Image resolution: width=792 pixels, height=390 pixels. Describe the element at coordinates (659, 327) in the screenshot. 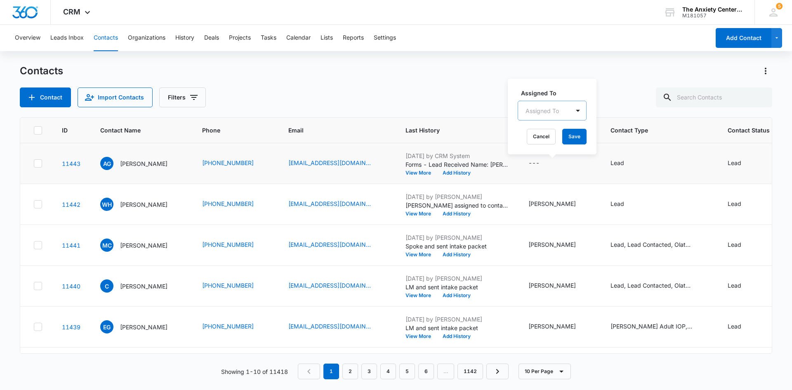

I see `div: Contact Type - Lawrence Adult IOP, Lead, Lead Contacted - Select to Edit Field` at that location.